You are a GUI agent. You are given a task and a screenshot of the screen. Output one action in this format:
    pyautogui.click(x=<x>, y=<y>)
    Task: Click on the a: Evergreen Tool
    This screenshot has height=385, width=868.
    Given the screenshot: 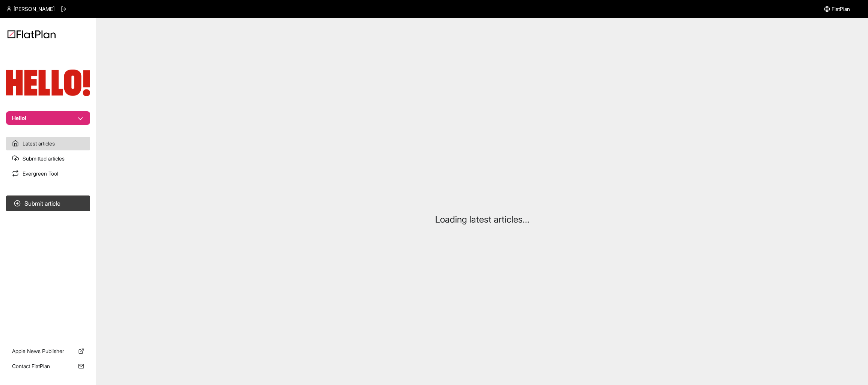 What is the action you would take?
    pyautogui.click(x=48, y=173)
    